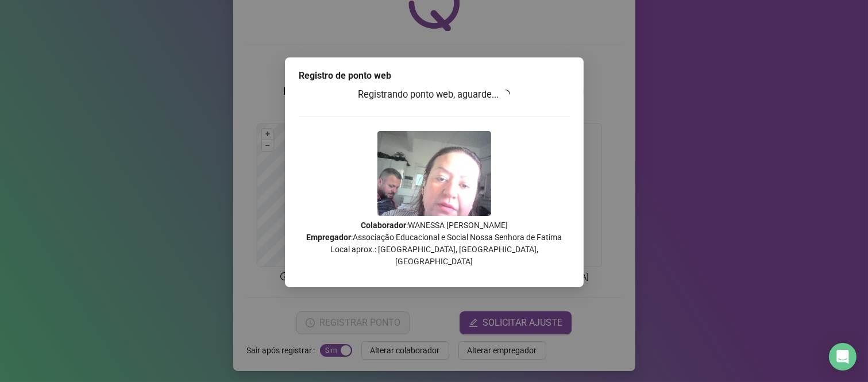 Image resolution: width=868 pixels, height=382 pixels. Describe the element at coordinates (434, 76) in the screenshot. I see `div: Registro de ponto web` at that location.